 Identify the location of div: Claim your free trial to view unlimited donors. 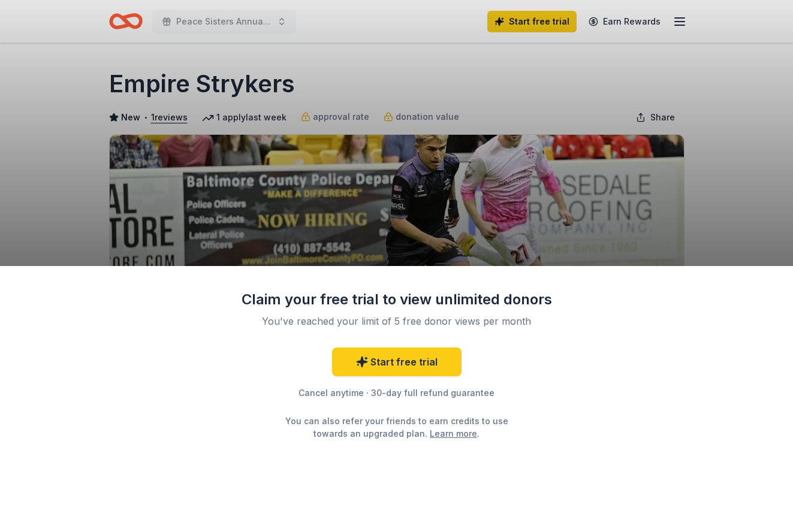
(397, 300).